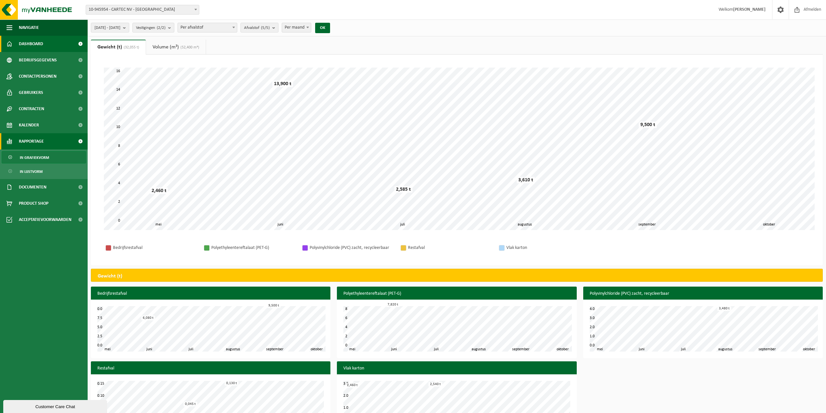 The image size is (826, 413). Describe the element at coordinates (52, 8) in the screenshot. I see `div: Customer Care Chat` at that location.